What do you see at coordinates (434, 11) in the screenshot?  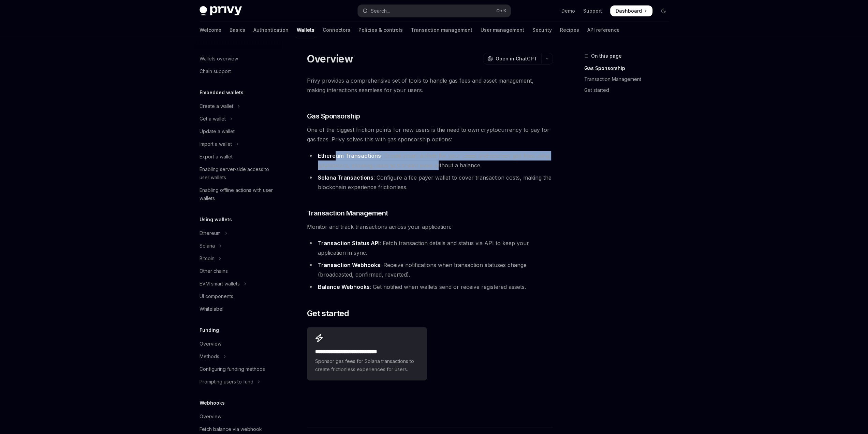 I see `button: Open search` at bounding box center [434, 11].